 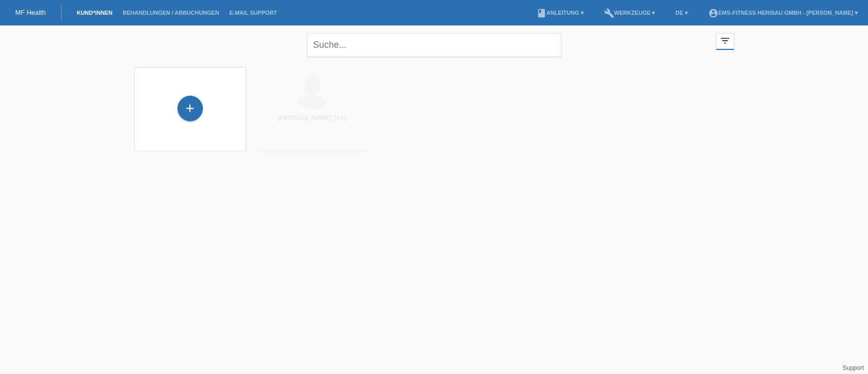 I want to click on a: Kund*innen, so click(x=94, y=13).